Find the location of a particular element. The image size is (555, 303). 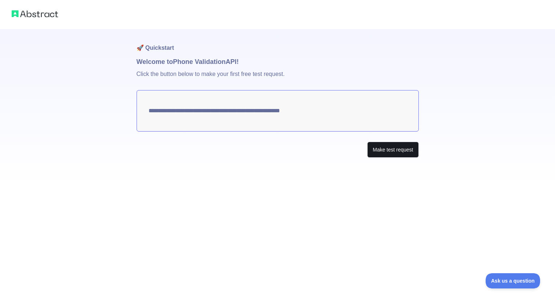

h1: Welcome to Phone Validation API! is located at coordinates (277, 62).